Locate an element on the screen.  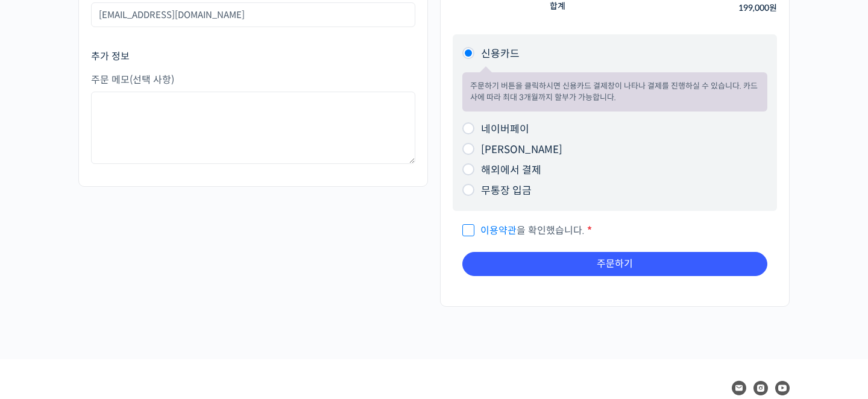
span: (선택 사항) is located at coordinates (152, 79).